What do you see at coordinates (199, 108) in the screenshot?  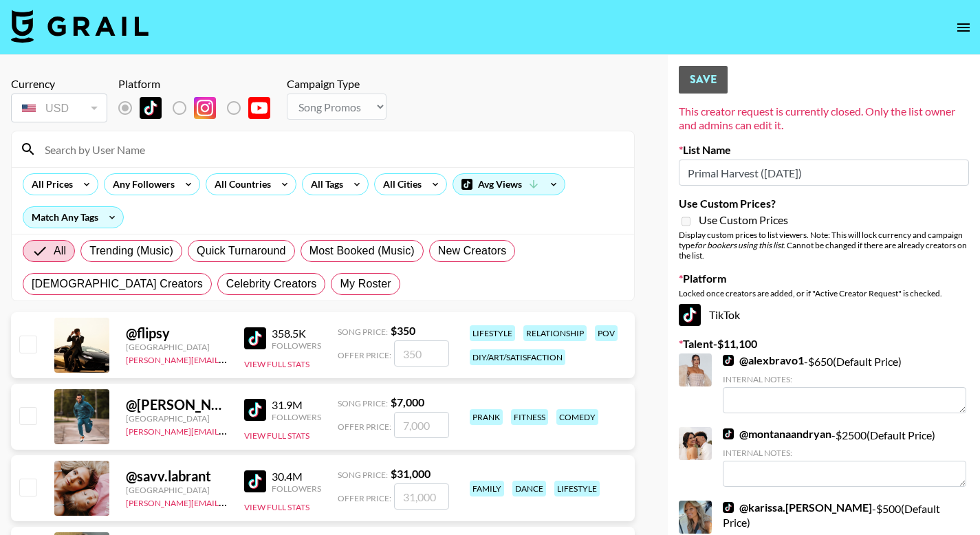 I see `div: Remove selected talent to change platforms` at bounding box center [199, 108].